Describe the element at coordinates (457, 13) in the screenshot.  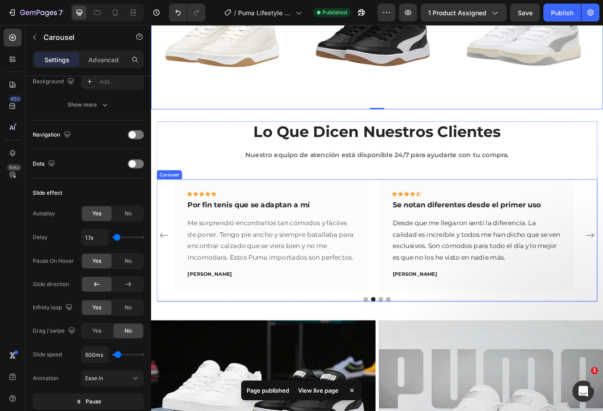
I see `span: 1 product assigned` at that location.